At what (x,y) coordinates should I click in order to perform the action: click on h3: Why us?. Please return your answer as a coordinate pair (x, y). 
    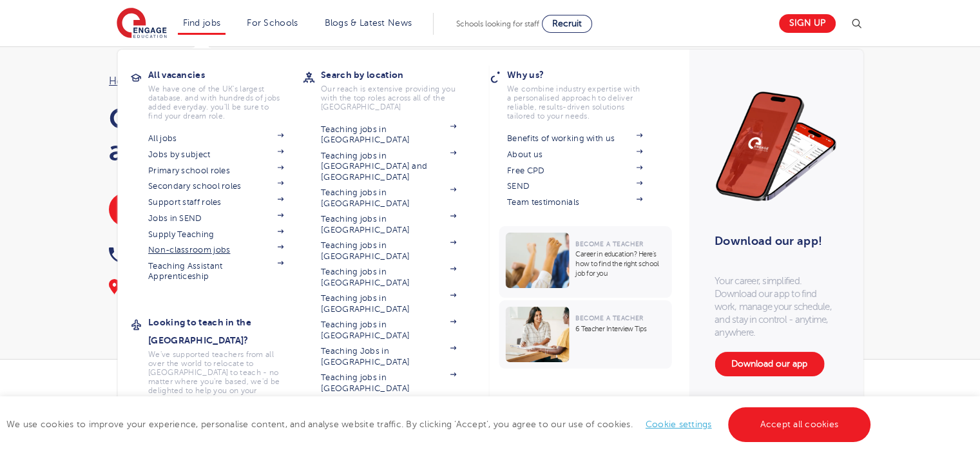
    Looking at the image, I should click on (584, 74).